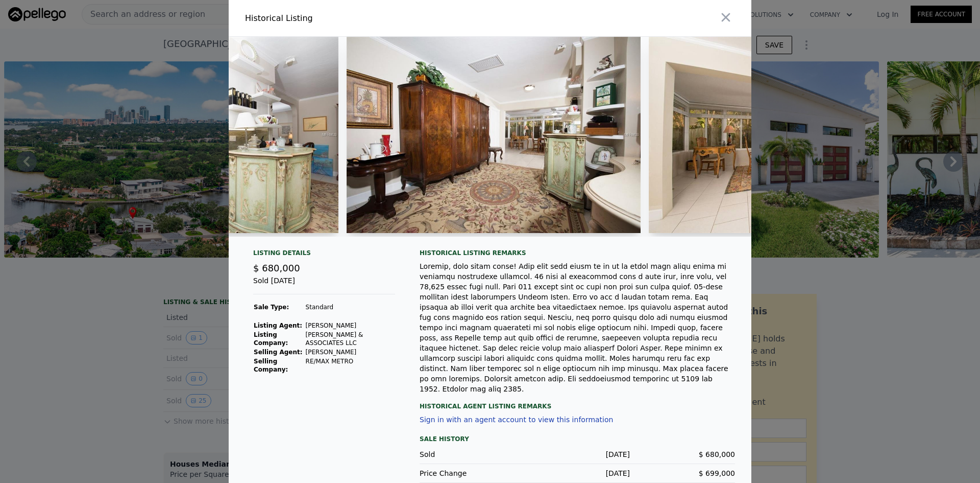  I want to click on strong: Sale Type:, so click(271, 307).